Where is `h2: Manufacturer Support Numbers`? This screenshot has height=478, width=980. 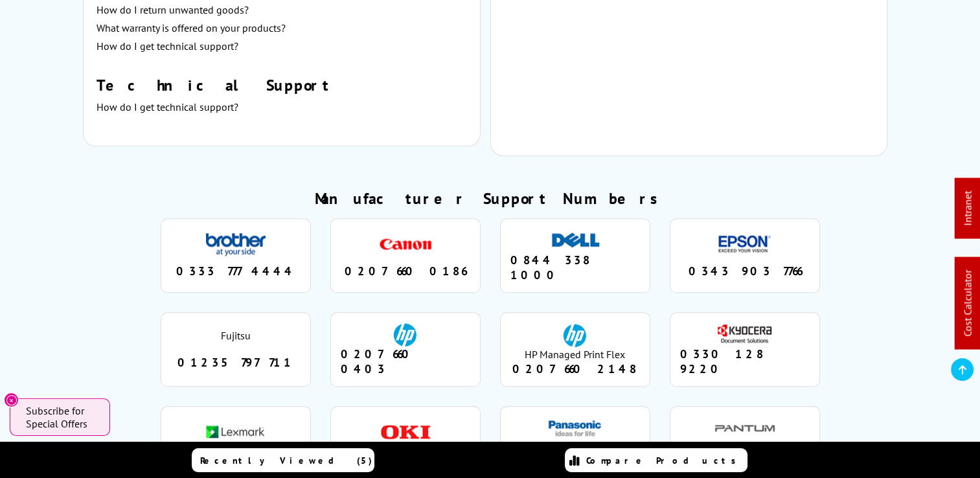 h2: Manufacturer Support Numbers is located at coordinates (490, 198).